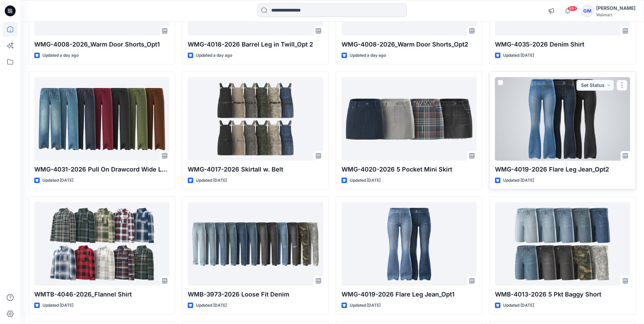  What do you see at coordinates (615, 15) in the screenshot?
I see `div: Walmart` at bounding box center [615, 15].